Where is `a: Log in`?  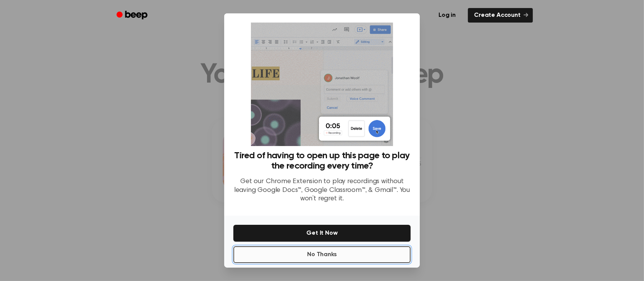 a: Log in is located at coordinates (447, 15).